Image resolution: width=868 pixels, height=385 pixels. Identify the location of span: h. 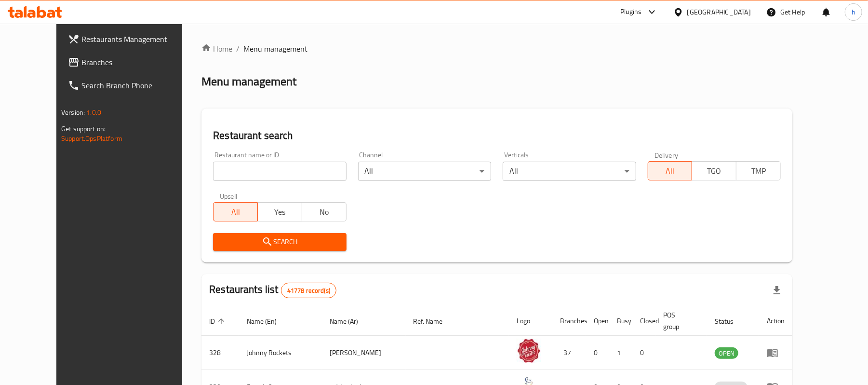
(853, 12).